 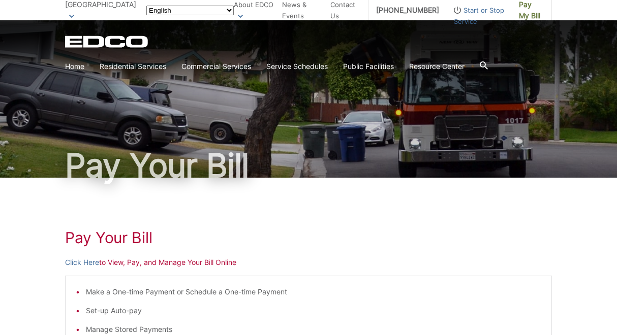 What do you see at coordinates (368, 67) in the screenshot?
I see `a: Public Facilities` at bounding box center [368, 67].